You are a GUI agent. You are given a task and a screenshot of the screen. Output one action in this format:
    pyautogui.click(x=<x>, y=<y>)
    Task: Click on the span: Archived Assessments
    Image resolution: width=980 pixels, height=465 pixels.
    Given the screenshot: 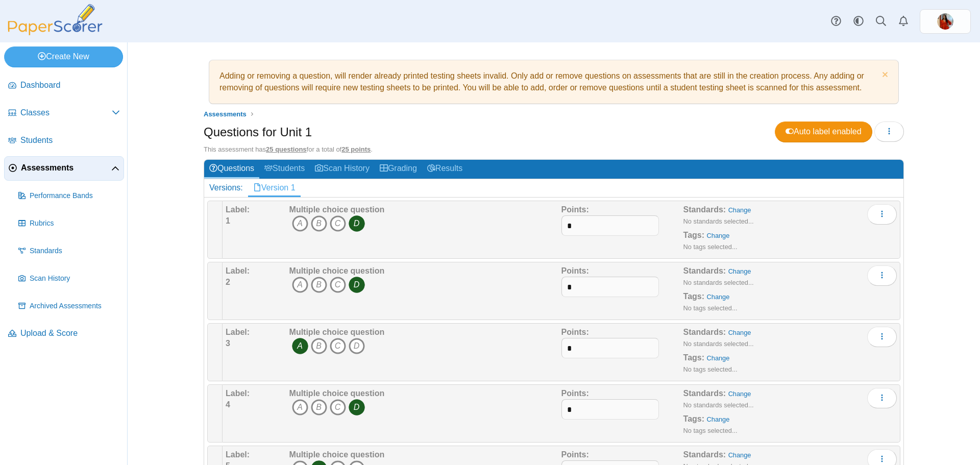 What is the action you would take?
    pyautogui.click(x=75, y=307)
    